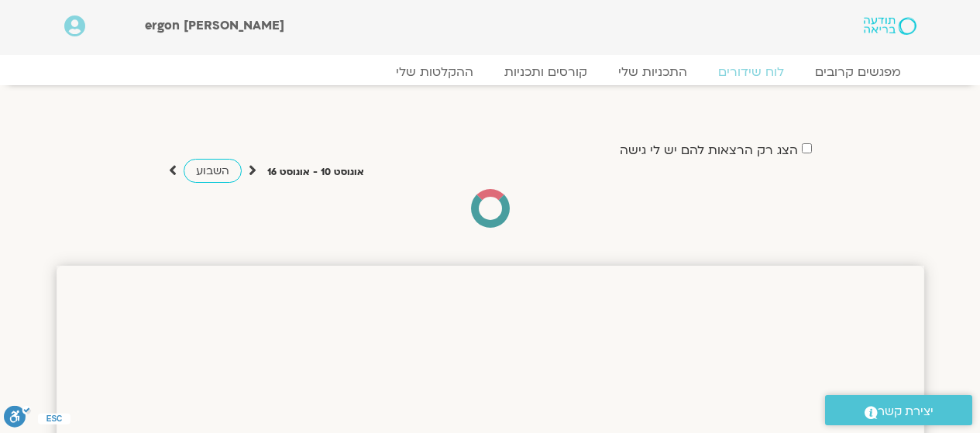 The height and width of the screenshot is (433, 980). What do you see at coordinates (652, 72) in the screenshot?
I see `a: התכניות שלי` at bounding box center [652, 72].